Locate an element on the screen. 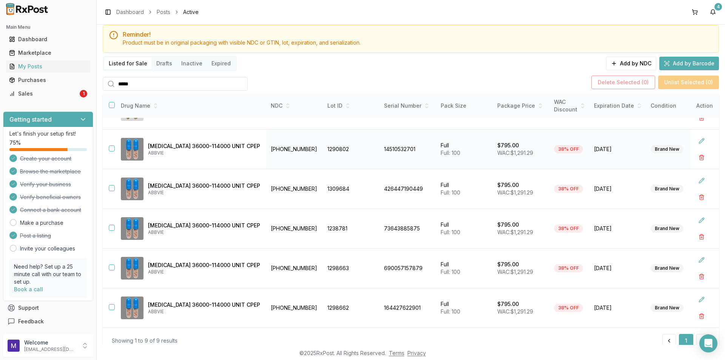  a: Invite your colleagues is located at coordinates (48, 248).